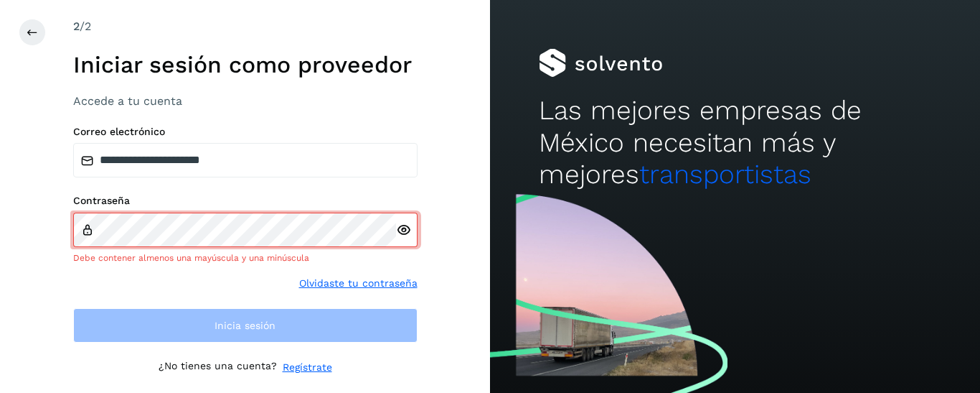 The height and width of the screenshot is (393, 980). Describe the element at coordinates (246, 64) in the screenshot. I see `h1: Iniciar sesión como proveedor` at that location.